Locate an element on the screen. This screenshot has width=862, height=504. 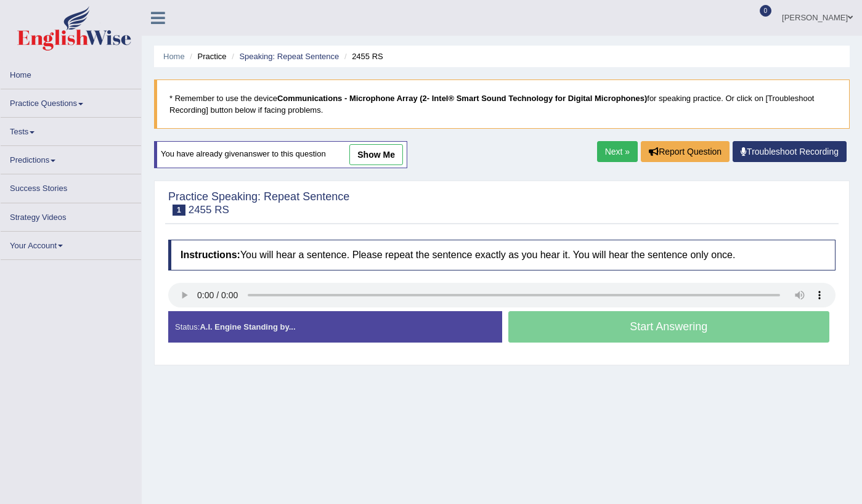
li: 2455 RS is located at coordinates (362, 56).